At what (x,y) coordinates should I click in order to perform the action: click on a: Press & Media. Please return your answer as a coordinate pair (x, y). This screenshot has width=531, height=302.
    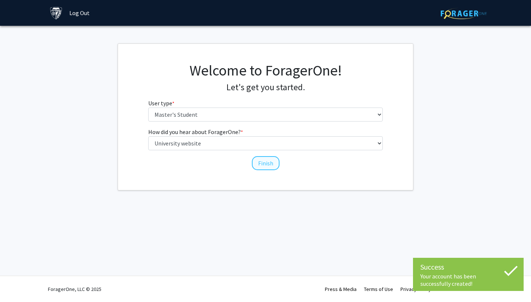
    Looking at the image, I should click on (341, 289).